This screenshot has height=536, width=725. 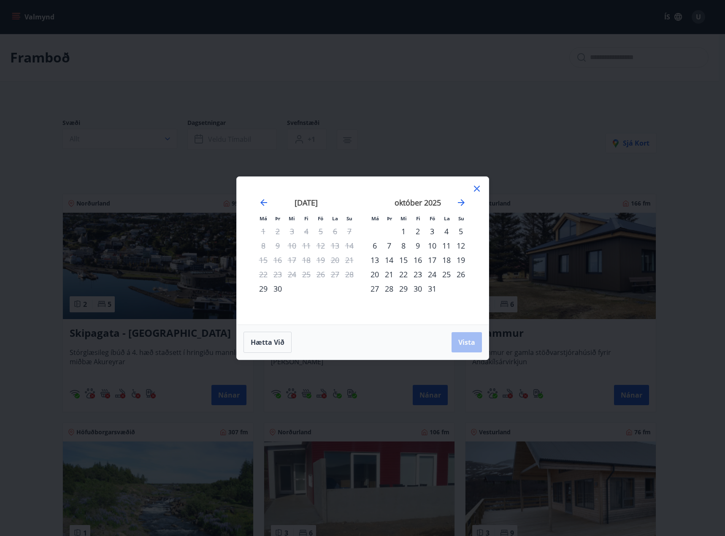 What do you see at coordinates (418, 274) in the screenshot?
I see `div: 23` at bounding box center [418, 274].